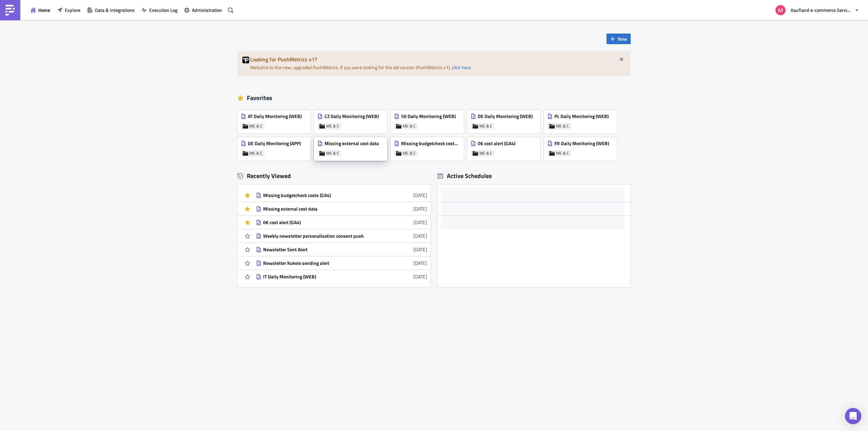  What do you see at coordinates (73, 10) in the screenshot?
I see `span: Explore` at bounding box center [73, 10].